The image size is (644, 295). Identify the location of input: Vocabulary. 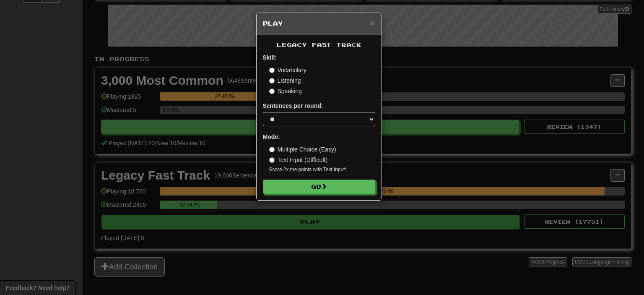
(272, 70).